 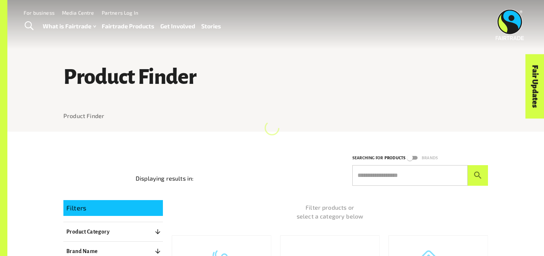 What do you see at coordinates (69, 26) in the screenshot?
I see `a: What is Fairtrade` at bounding box center [69, 26].